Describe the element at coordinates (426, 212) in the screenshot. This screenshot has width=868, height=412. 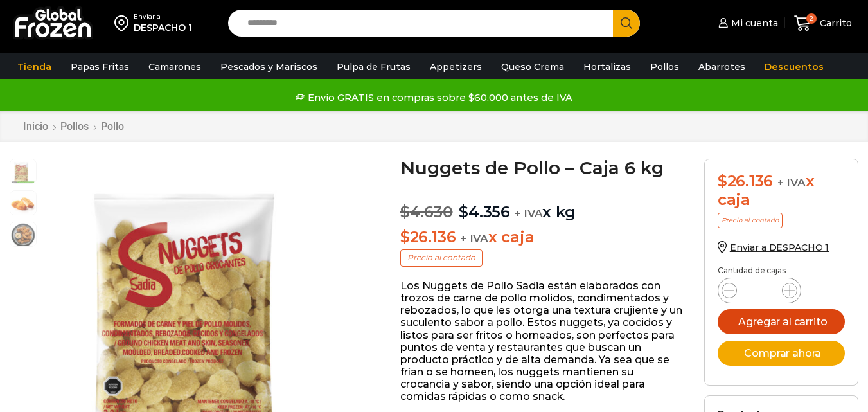
I see `bdi: 4.630` at that location.